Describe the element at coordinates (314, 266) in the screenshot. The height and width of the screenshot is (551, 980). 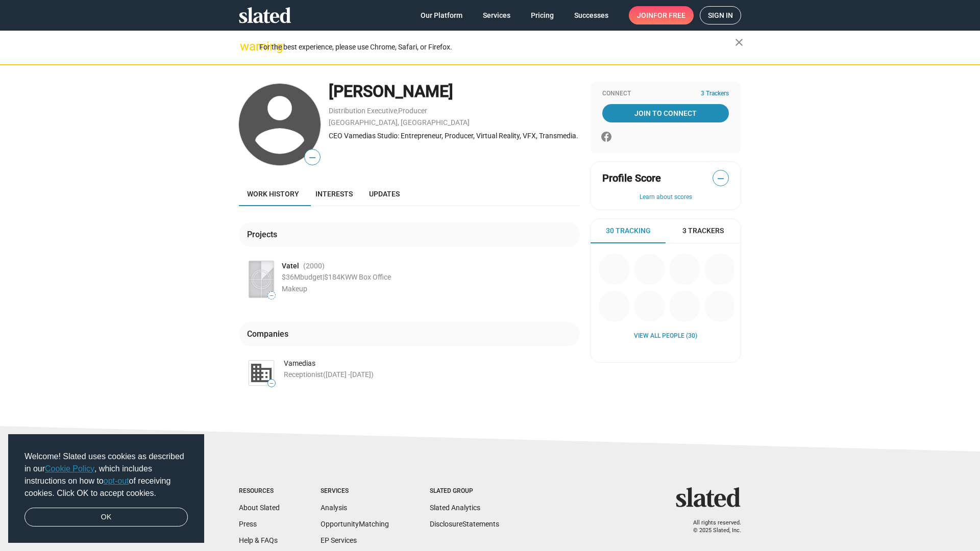
I see `span: (2000 )` at that location.